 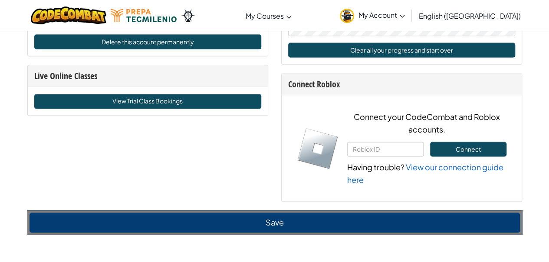 I want to click on button: Save, so click(x=275, y=222).